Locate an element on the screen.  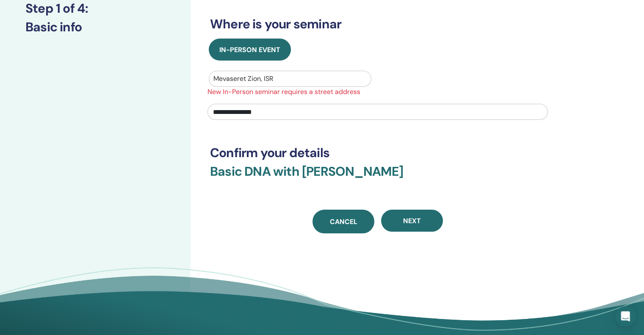
h3: Basic info is located at coordinates (95, 27).